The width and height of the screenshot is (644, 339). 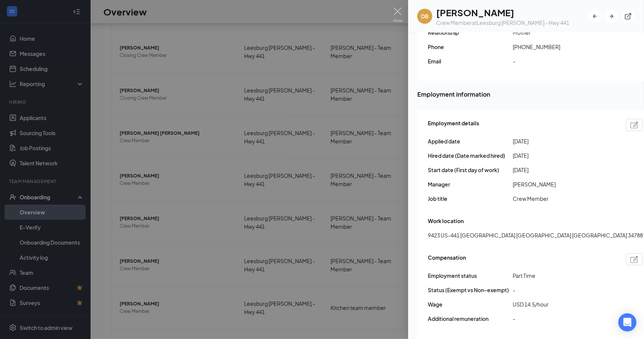 What do you see at coordinates (628, 16) in the screenshot?
I see `button: ExternalLink` at bounding box center [628, 16].